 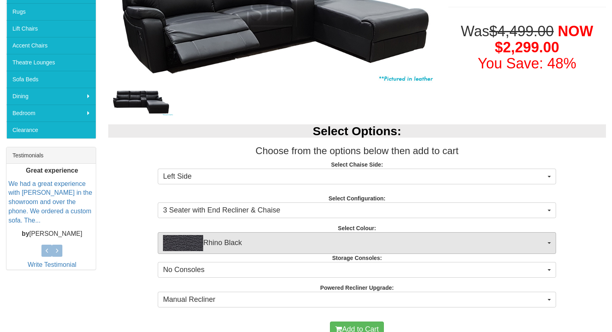 What do you see at coordinates (357, 288) in the screenshot?
I see `strong: Powered Recliner Upgrade:` at bounding box center [357, 288].